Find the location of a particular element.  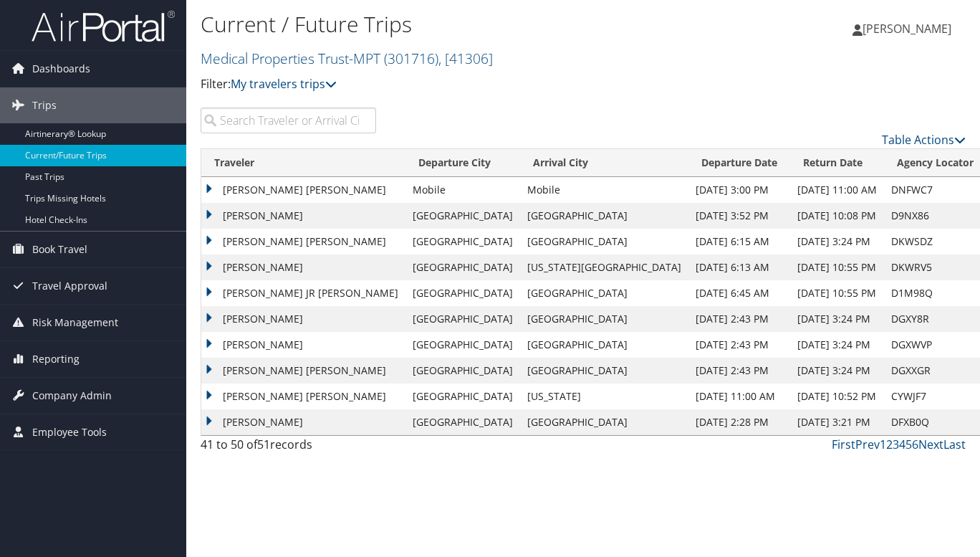

span: Dashboards is located at coordinates (61, 69).